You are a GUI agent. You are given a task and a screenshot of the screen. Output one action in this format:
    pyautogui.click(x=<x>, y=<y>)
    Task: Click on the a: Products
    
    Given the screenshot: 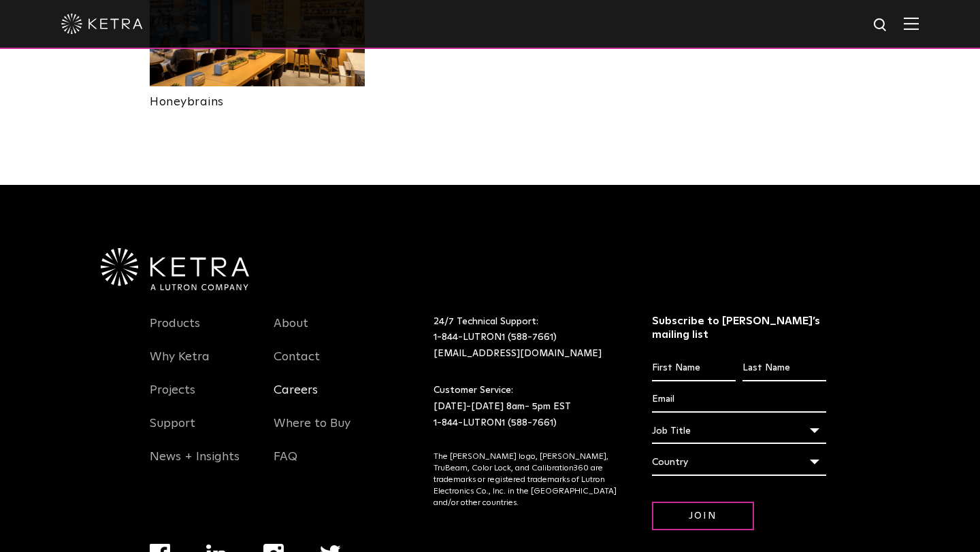 What is the action you would take?
    pyautogui.click(x=175, y=332)
    